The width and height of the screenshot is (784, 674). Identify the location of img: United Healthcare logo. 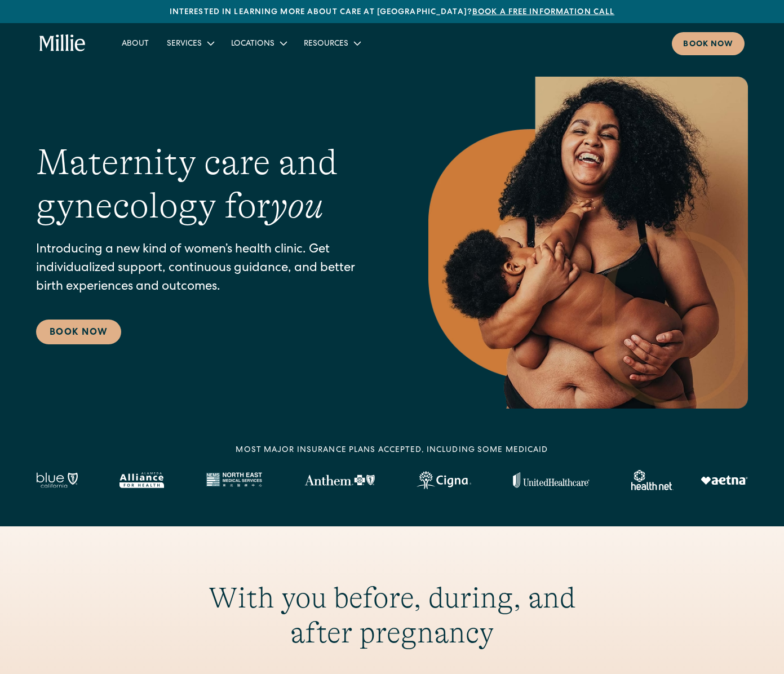
(552, 480).